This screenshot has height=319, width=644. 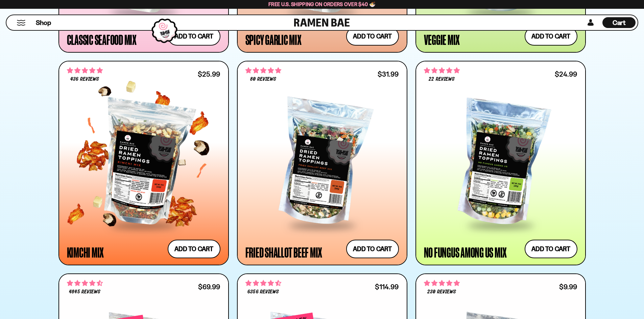 What do you see at coordinates (84, 292) in the screenshot?
I see `span: 4845 reviews` at bounding box center [84, 292].